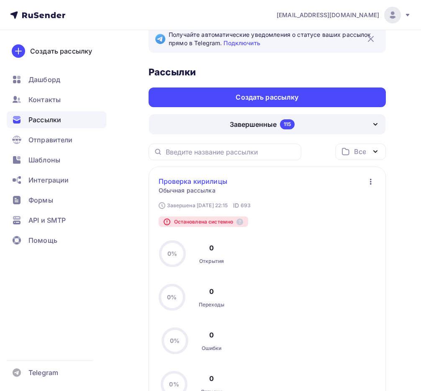 The width and height of the screenshot is (421, 391). What do you see at coordinates (267, 72) in the screenshot?
I see `h3: Рассылки` at bounding box center [267, 72].